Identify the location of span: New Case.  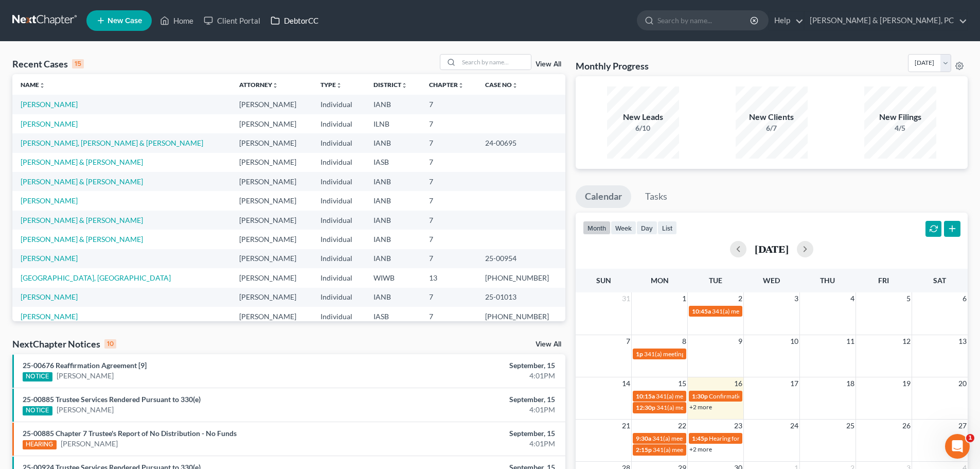
(124, 21).